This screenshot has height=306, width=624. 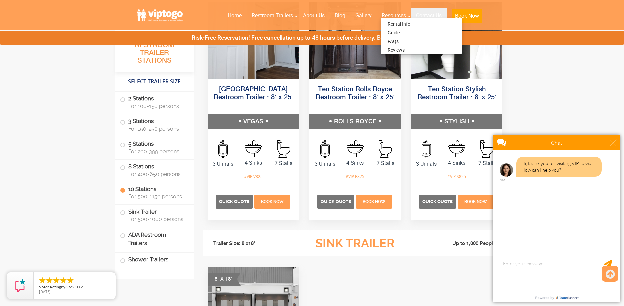 I want to click on span: by, so click(x=74, y=287).